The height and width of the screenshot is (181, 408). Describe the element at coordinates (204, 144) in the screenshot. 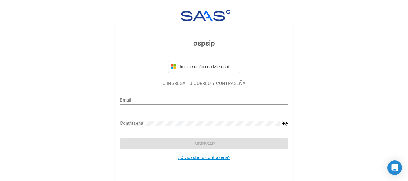

I see `span: Ingresar` at that location.